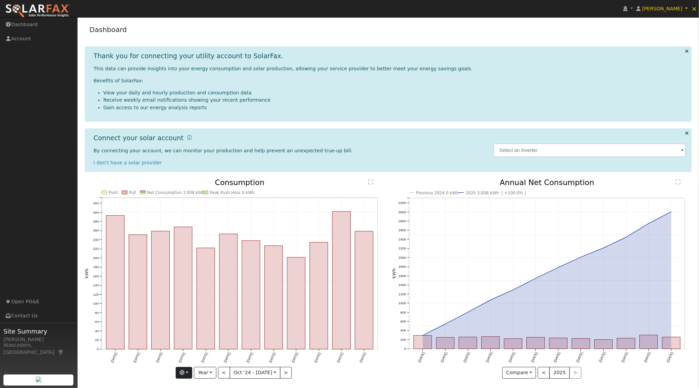 The width and height of the screenshot is (699, 388). Describe the element at coordinates (437, 193) in the screenshot. I see `text: Previous 2024 0 kWh` at that location.